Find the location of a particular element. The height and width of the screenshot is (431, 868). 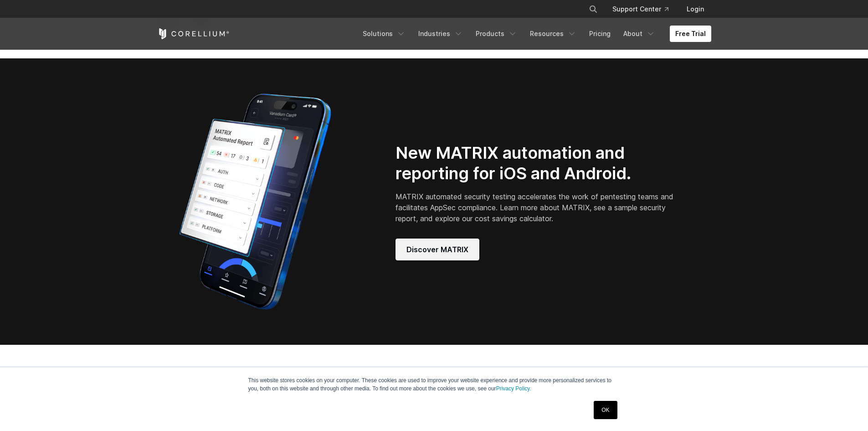

a: Free Trial is located at coordinates (690, 34).